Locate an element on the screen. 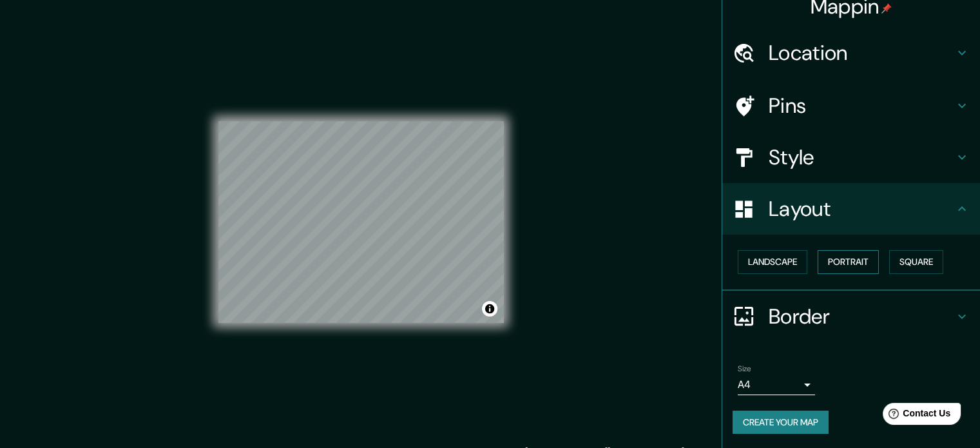  button: Create your map is located at coordinates (781, 422).